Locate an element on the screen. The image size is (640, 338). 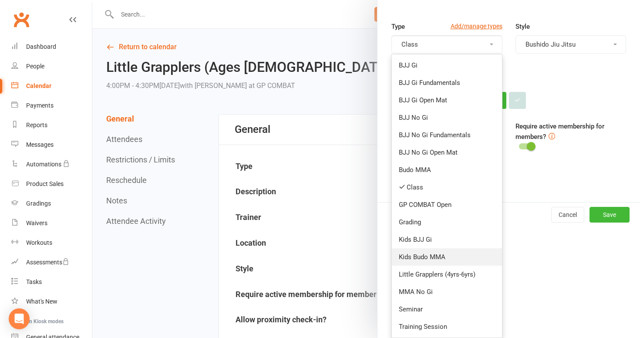
div: Calendar is located at coordinates (39, 86).